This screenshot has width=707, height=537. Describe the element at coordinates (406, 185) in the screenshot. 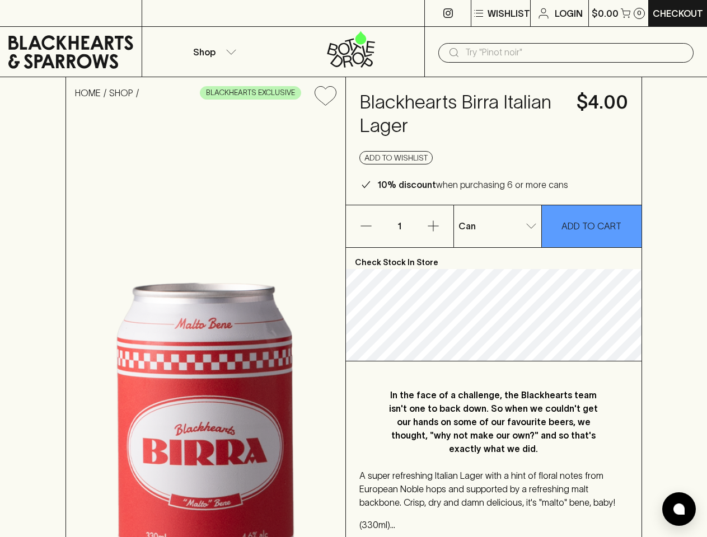

I see `b: 10% discount` at that location.